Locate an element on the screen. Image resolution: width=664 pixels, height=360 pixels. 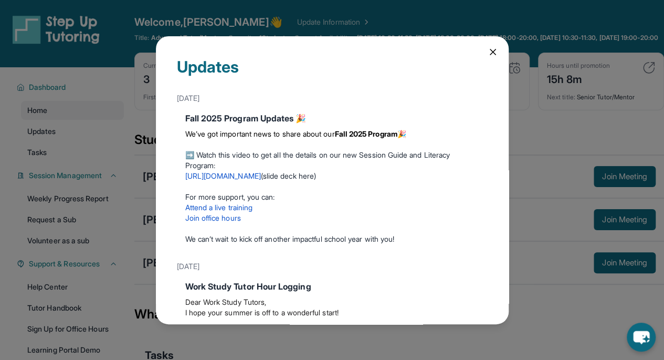
div: Fall 2025 Program Updates 🎉 is located at coordinates (332, 118).